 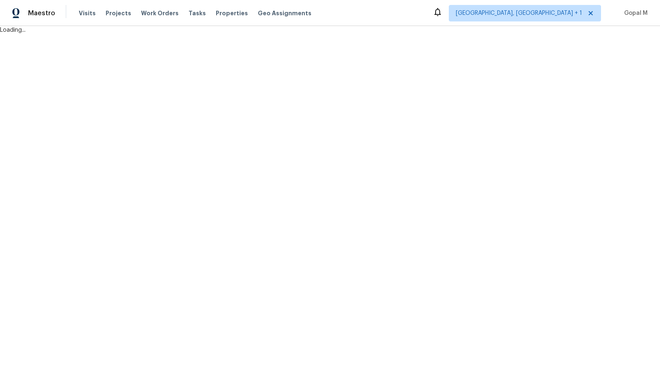 What do you see at coordinates (160, 13) in the screenshot?
I see `span: Work Orders` at bounding box center [160, 13].